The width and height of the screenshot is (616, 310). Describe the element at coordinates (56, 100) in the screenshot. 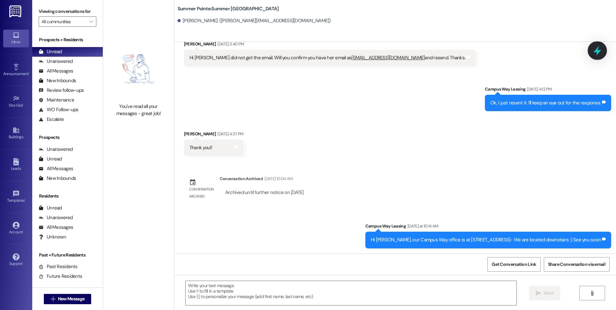

I see `div: Maintenance` at that location.